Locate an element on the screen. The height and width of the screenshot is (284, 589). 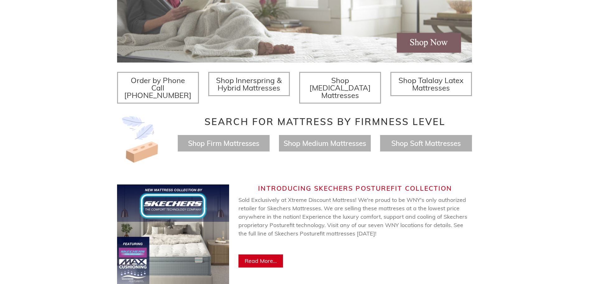
span: Sold Exclusively at Xtreme Discount Mattress! We're proud to be WNY's only authorized retailer fo... is located at coordinates (353, 225).